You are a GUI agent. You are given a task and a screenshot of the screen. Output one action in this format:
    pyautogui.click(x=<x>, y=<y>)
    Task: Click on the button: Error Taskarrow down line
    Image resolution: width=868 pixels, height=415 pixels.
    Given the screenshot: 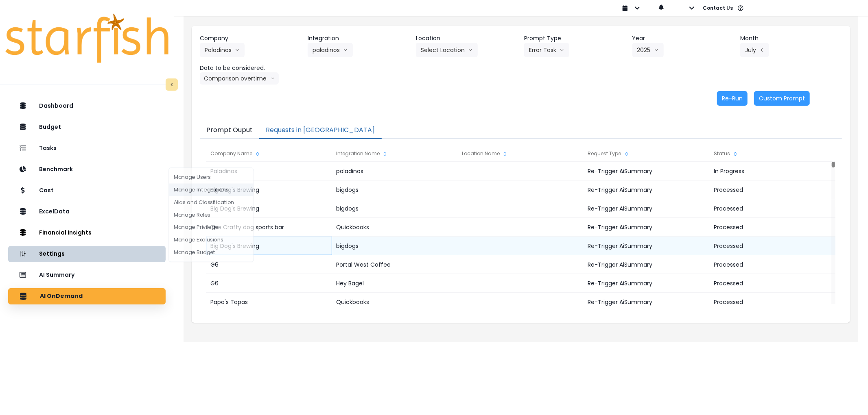 What is the action you would take?
    pyautogui.click(x=547, y=50)
    